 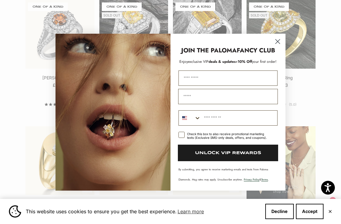 What do you see at coordinates (310, 212) in the screenshot?
I see `button: Accept` at bounding box center [310, 212].